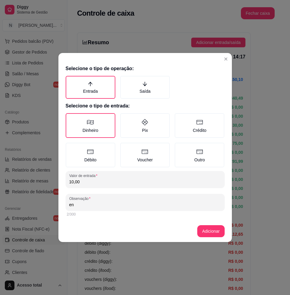 The image size is (290, 295). Describe the element at coordinates (145, 84) in the screenshot. I see `span: arrow-down` at that location.